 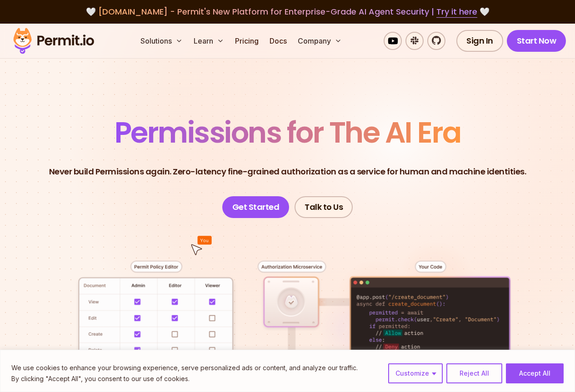 What do you see at coordinates (53, 41) in the screenshot?
I see `img: Permit logo` at bounding box center [53, 41].